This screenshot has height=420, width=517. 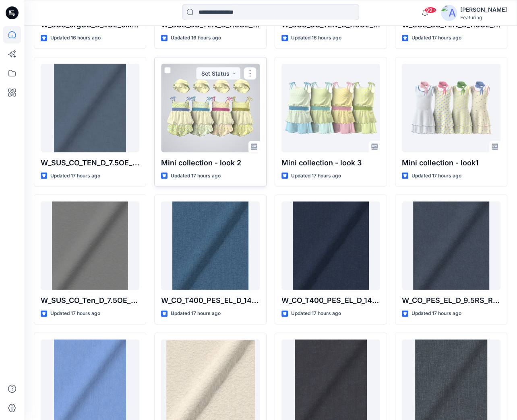 What do you see at coordinates (90, 163) in the screenshot?
I see `p: W_SUS_CO_TEN_D_7.5OE_RFD_GD_Col_dark color` at bounding box center [90, 163].